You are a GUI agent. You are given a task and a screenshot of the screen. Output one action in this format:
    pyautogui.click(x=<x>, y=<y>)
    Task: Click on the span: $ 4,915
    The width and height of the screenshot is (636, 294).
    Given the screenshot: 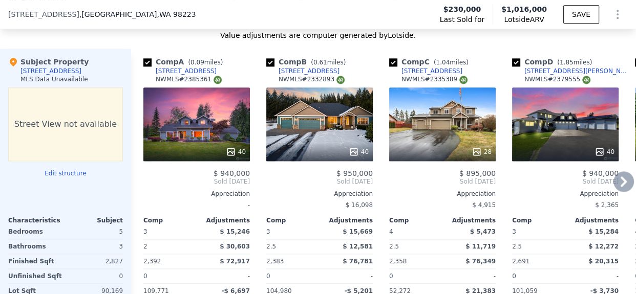 What is the action you would take?
    pyautogui.click(x=484, y=205)
    